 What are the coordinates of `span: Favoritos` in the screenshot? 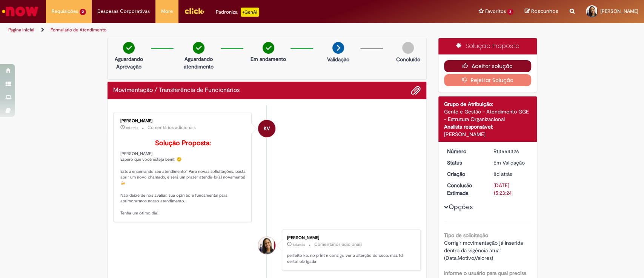 It's located at (495, 11).